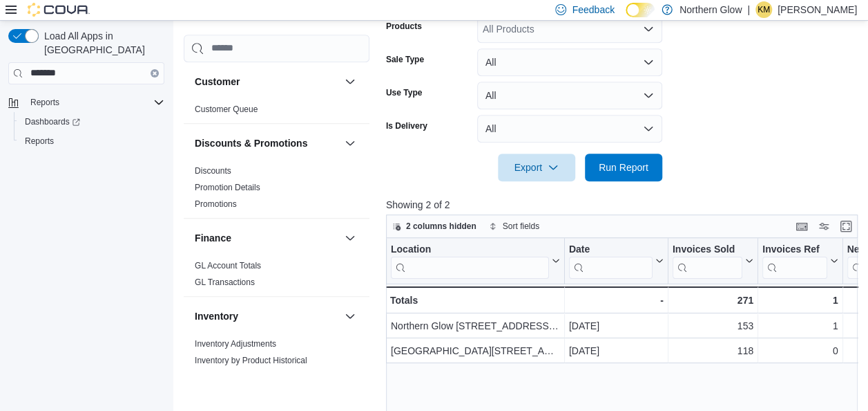 Image resolution: width=868 pixels, height=411 pixels. What do you see at coordinates (215, 204) in the screenshot?
I see `a: Promotions` at bounding box center [215, 204].